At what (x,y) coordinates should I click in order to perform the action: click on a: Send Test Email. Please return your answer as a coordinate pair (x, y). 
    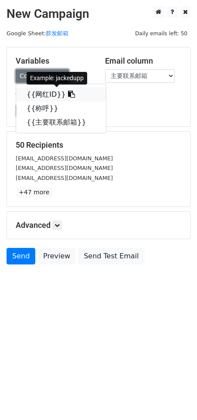
    Looking at the image, I should click on (111, 256).